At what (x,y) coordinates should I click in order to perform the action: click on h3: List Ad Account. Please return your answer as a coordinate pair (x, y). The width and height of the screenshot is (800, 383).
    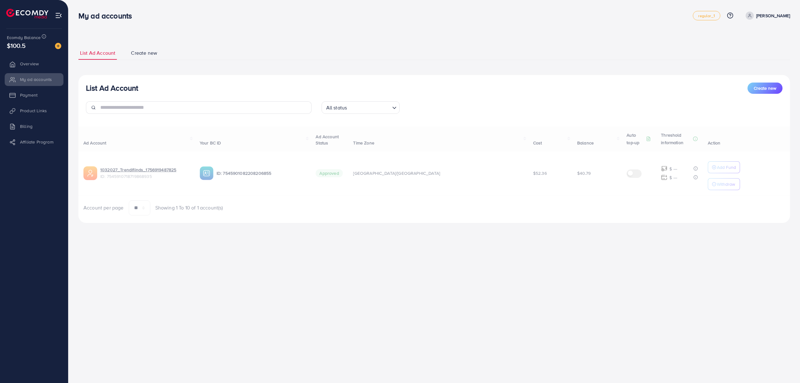
    Looking at the image, I should click on (112, 88).